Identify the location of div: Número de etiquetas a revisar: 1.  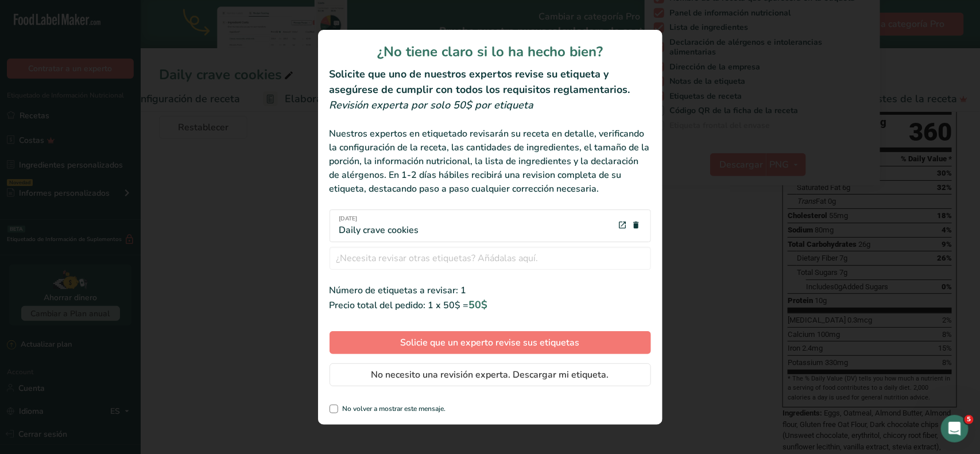
(490, 290).